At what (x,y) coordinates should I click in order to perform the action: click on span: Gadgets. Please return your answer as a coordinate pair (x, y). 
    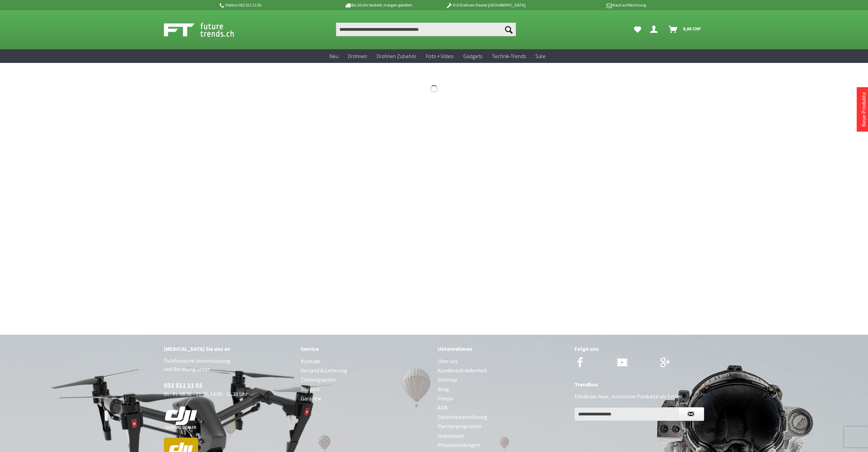
    Looking at the image, I should click on (472, 56).